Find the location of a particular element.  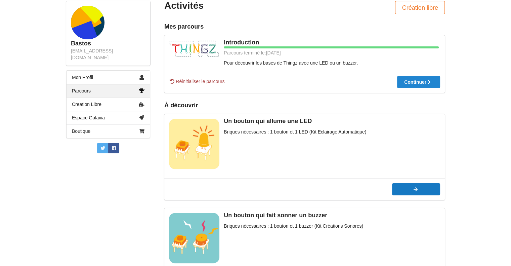

a: Mon Profil is located at coordinates (108, 77).